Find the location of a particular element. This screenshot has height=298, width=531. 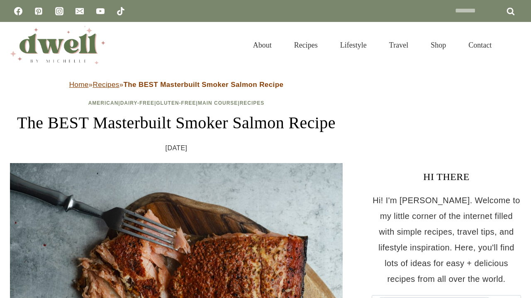

a: Lifestyle is located at coordinates (353, 45).